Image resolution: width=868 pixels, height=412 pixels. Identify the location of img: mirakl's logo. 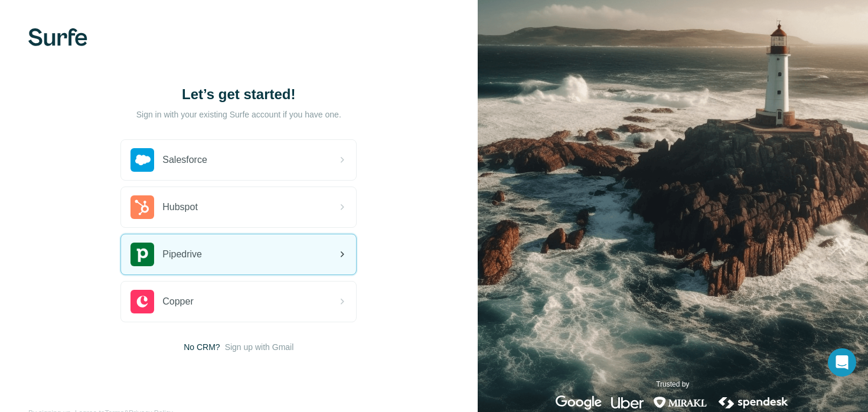
(680, 402).